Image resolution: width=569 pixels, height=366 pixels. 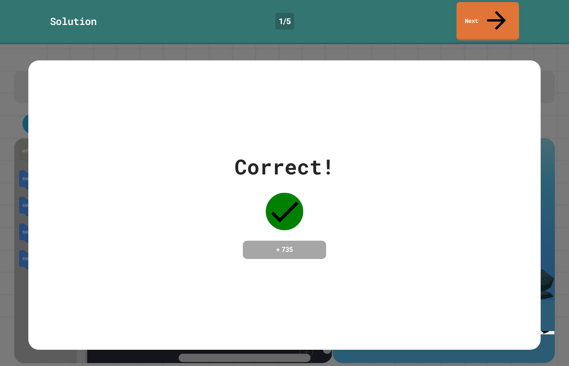 What do you see at coordinates (284, 167) in the screenshot?
I see `div: Correct!` at bounding box center [284, 167].